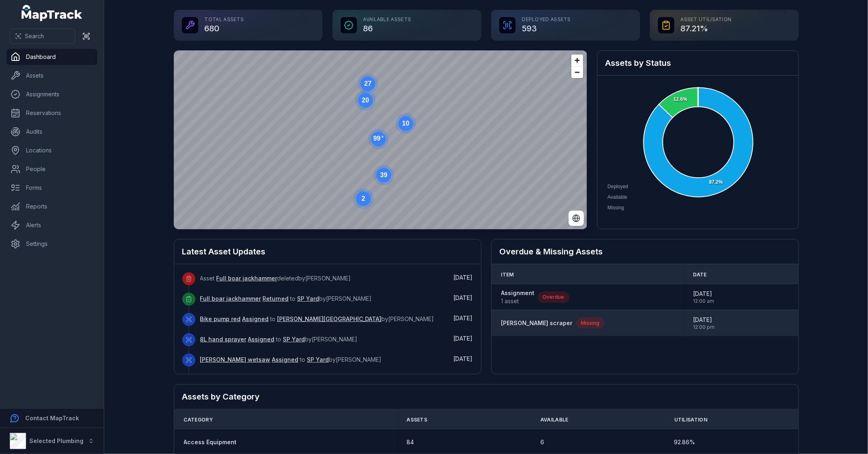  What do you see at coordinates (199, 420) in the screenshot?
I see `span: Category` at bounding box center [199, 420].